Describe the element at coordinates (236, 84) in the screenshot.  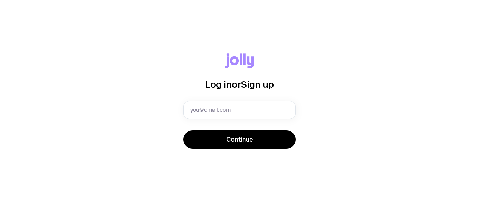
I see `span: or` at that location.